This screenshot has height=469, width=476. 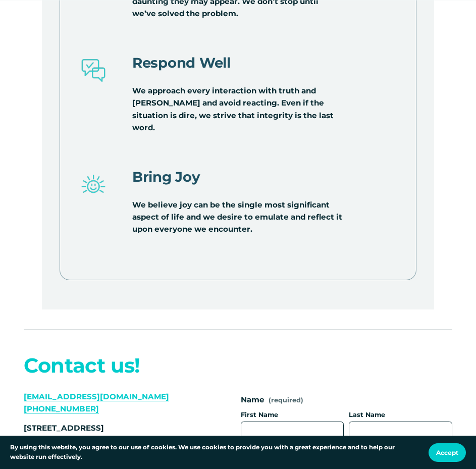 I want to click on div: First Name, so click(x=293, y=416).